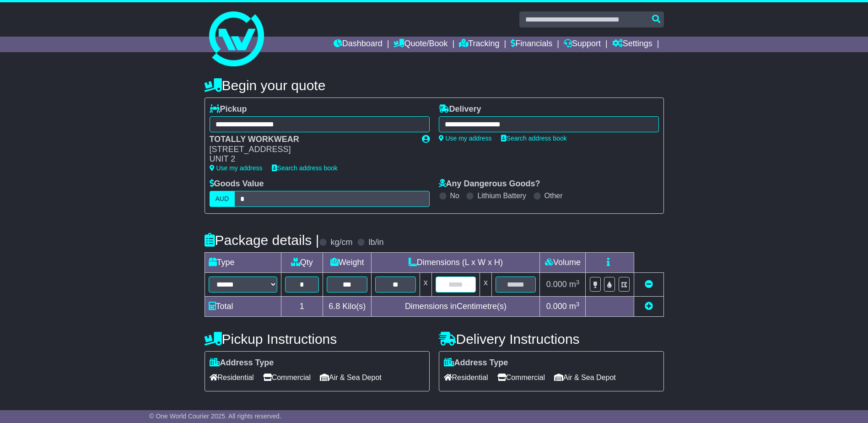  I want to click on label: No, so click(455, 195).